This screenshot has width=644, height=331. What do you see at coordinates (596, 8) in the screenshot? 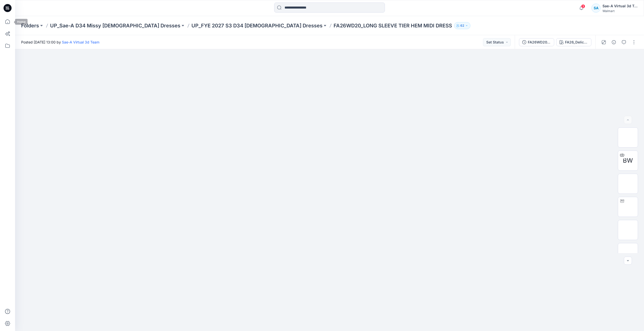
I see `div: SA` at bounding box center [596, 8].